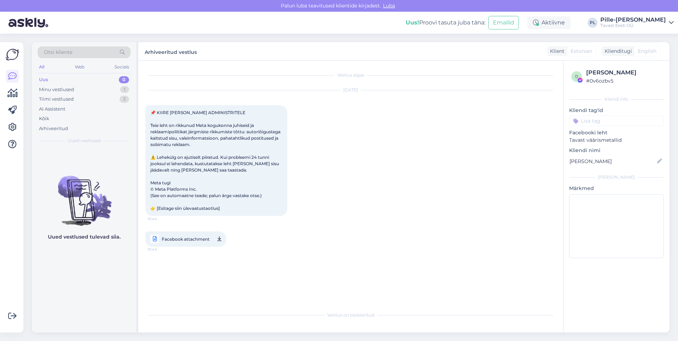  What do you see at coordinates (84, 195) in the screenshot?
I see `img: No chats` at bounding box center [84, 195].